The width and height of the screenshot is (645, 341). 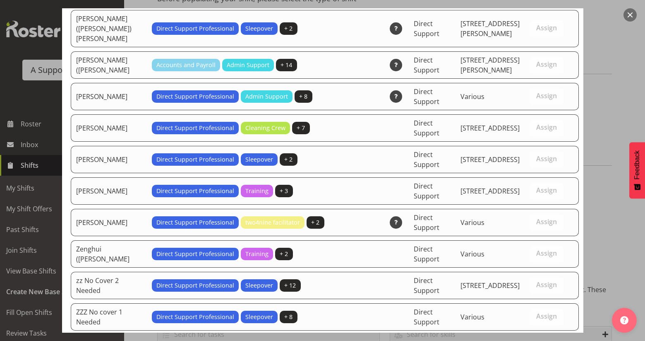 I want to click on span: + 3, so click(x=284, y=191).